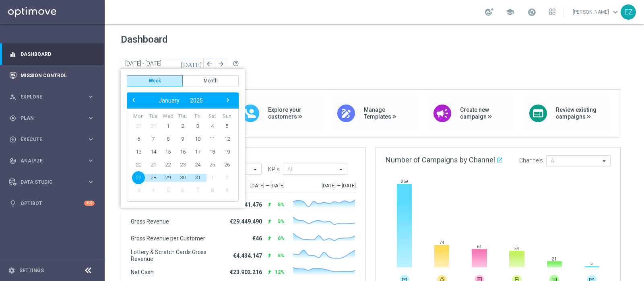 The height and width of the screenshot is (281, 644). I want to click on button: equalizer Dashboard, so click(52, 54).